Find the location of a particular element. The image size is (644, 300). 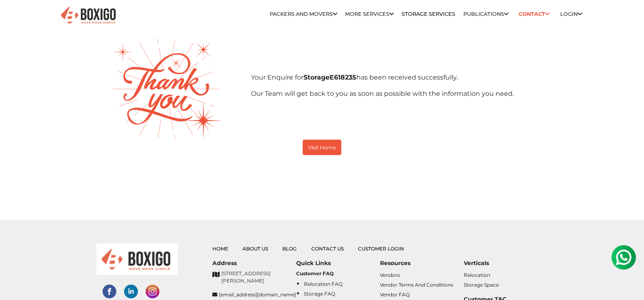

h6: Resources is located at coordinates (422, 263).